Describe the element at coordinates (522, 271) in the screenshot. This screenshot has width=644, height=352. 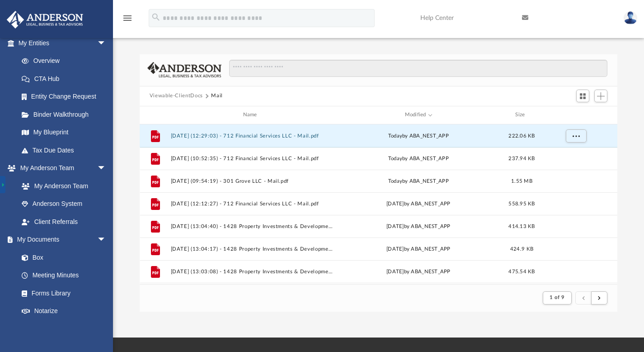
I see `span: 475.54 KB` at that location.